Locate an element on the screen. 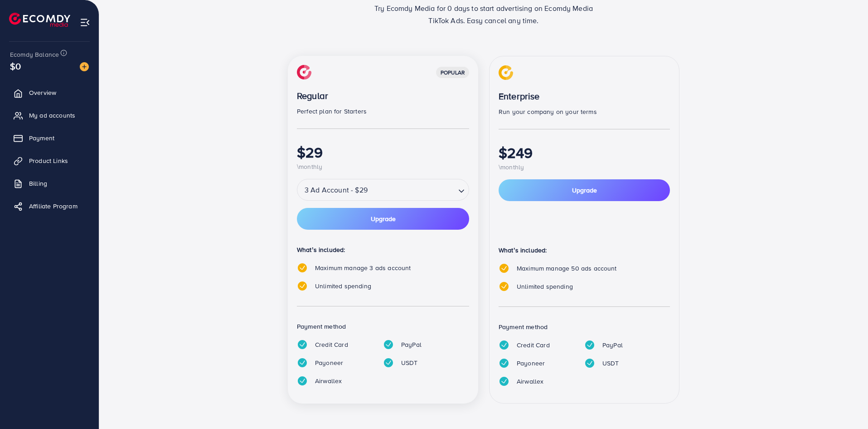 The height and width of the screenshot is (429, 868). span: Billing is located at coordinates (38, 183).